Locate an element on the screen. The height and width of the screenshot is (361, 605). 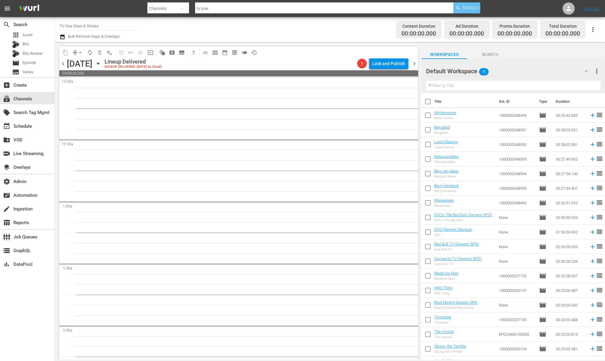
span: Refresh All Search Blocks is located at coordinates (161, 52).